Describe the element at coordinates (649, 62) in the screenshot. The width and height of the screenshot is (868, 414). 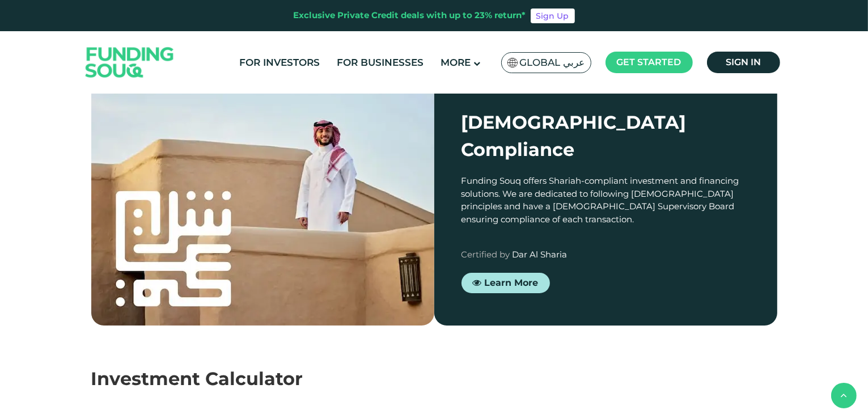
I see `span: Get started` at that location.